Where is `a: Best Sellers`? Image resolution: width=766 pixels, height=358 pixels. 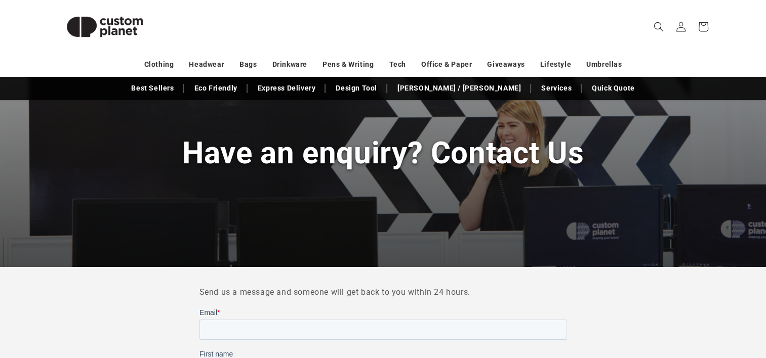
a: Best Sellers is located at coordinates (152, 88).